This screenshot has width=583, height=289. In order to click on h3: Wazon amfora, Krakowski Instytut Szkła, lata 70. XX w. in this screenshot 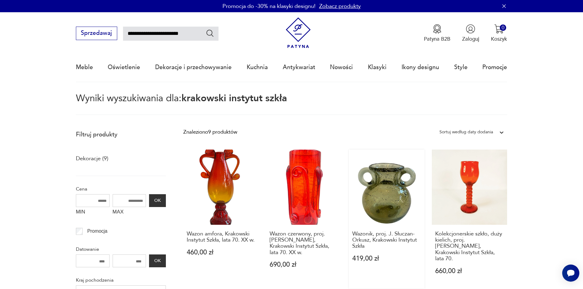, I will do `click(221, 237)`.